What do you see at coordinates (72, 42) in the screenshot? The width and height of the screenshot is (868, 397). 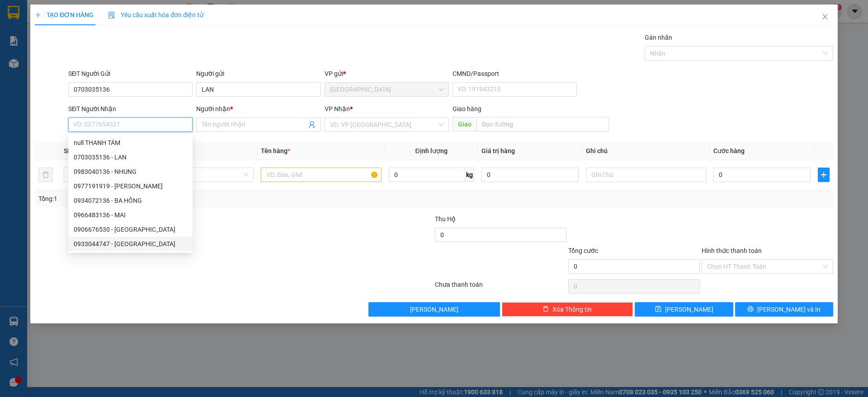 I see `b: BIÊN NHẬN GỬI HÀNG` at bounding box center [72, 42].